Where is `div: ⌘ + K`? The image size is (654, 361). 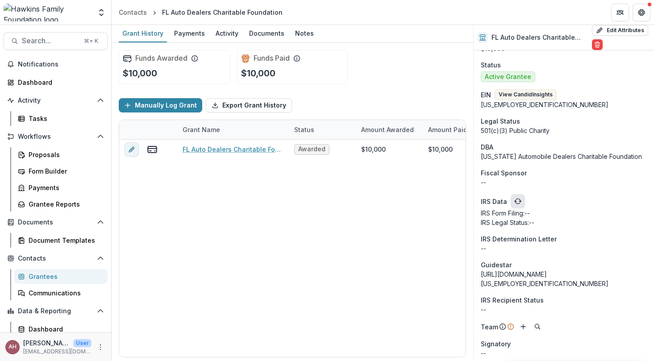
div: ⌘ + K is located at coordinates (91, 41).